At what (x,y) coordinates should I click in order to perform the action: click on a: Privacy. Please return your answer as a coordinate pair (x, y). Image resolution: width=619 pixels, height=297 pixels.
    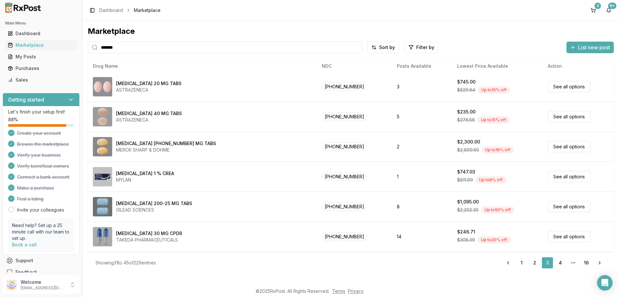
    Looking at the image, I should click on (355, 291).